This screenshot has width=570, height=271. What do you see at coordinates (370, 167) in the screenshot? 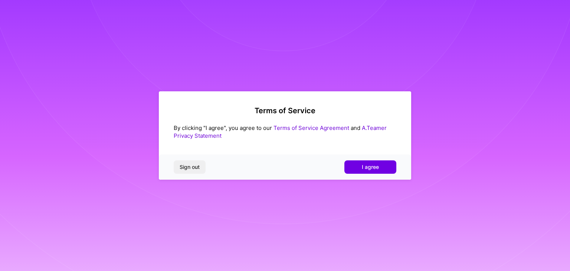
I see `span: I agree` at bounding box center [370, 167].